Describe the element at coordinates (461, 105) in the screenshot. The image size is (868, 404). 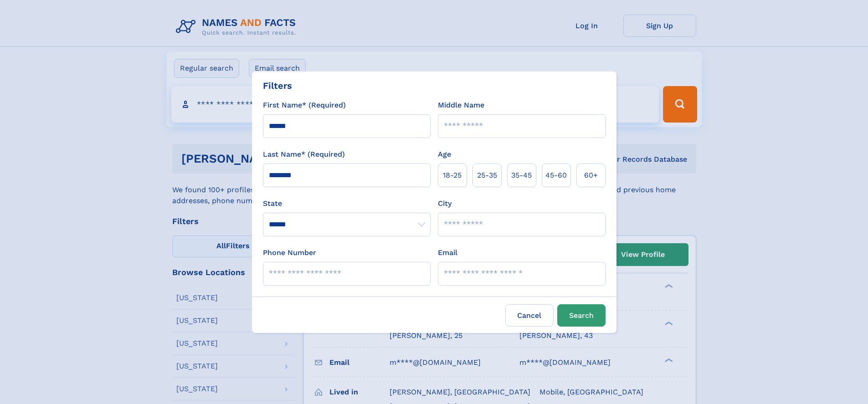
I see `label: Middle Name` at that location.